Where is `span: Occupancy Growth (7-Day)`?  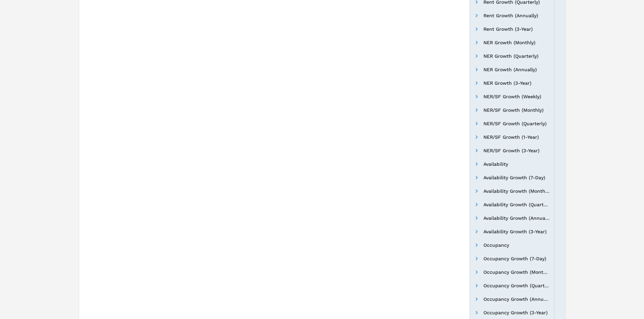
span: Occupancy Growth (7-Day) is located at coordinates (514, 259).